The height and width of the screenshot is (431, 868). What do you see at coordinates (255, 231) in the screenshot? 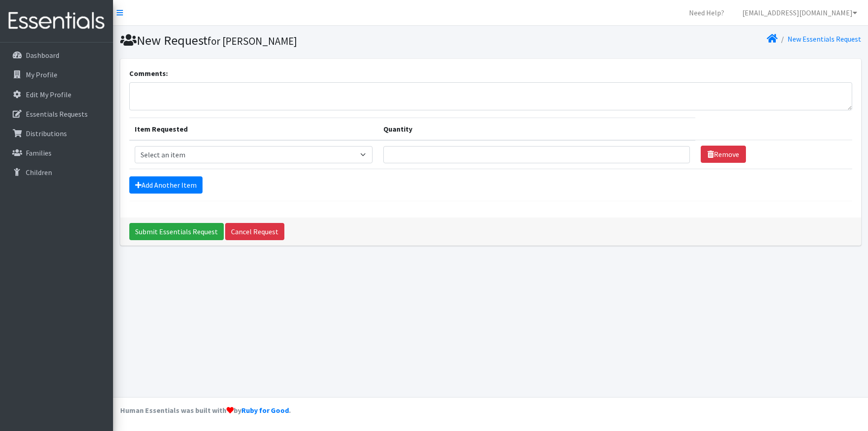
I see `a: Cancel Request` at bounding box center [255, 231].